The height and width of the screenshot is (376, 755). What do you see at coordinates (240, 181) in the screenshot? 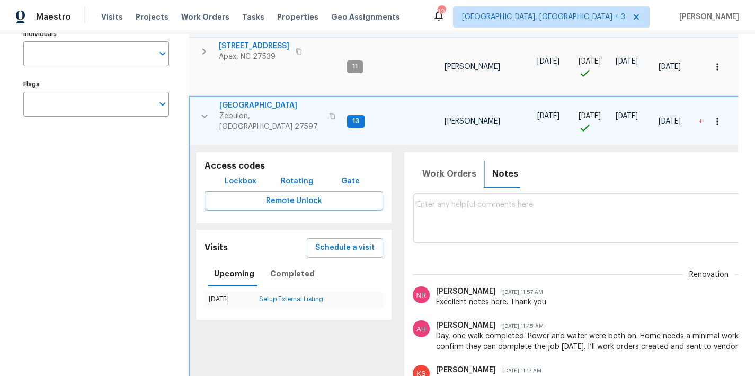
I see `button: Lockbox` at bounding box center [240, 181].